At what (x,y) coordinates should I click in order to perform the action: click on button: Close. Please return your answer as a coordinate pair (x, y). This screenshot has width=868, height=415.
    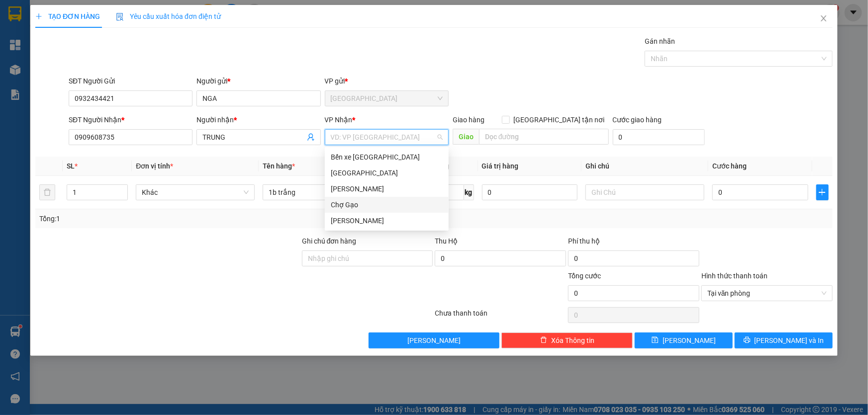
    Looking at the image, I should click on (824, 19).